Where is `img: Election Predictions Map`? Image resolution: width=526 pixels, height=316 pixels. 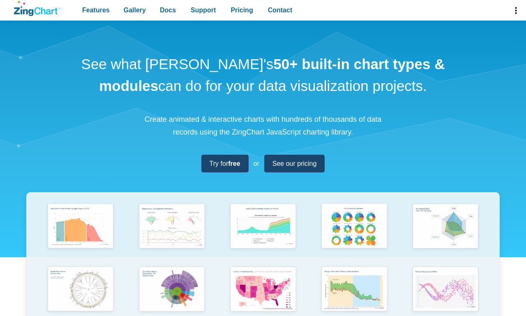 img: Election Predictions Map is located at coordinates (263, 289).